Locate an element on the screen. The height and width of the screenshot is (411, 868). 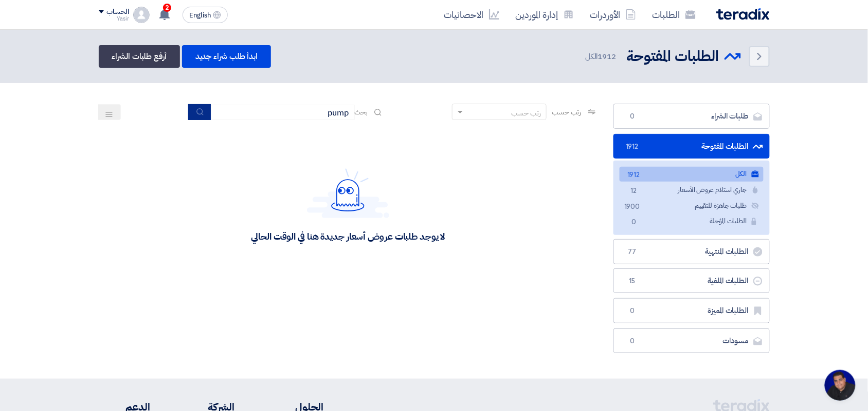
a: الكل is located at coordinates (691, 174).